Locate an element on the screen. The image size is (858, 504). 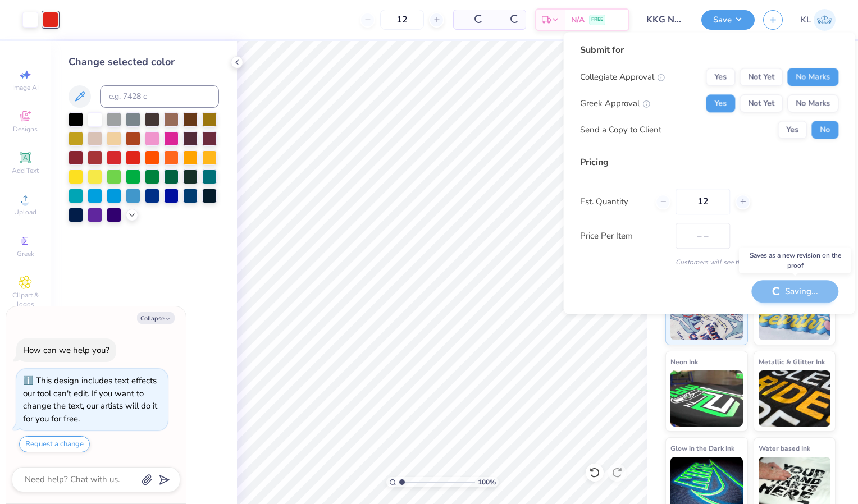
span: Water based Ink is located at coordinates (785, 447).